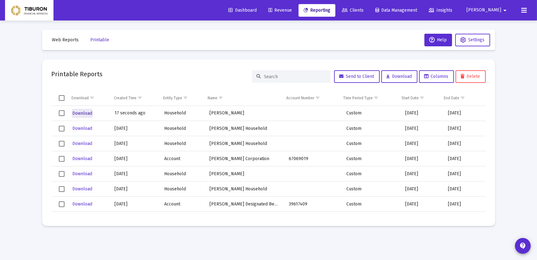 The width and height of the screenshot is (537, 260). Describe the element at coordinates (317, 98) in the screenshot. I see `span: Show filter options for column 'Account Number'` at that location.